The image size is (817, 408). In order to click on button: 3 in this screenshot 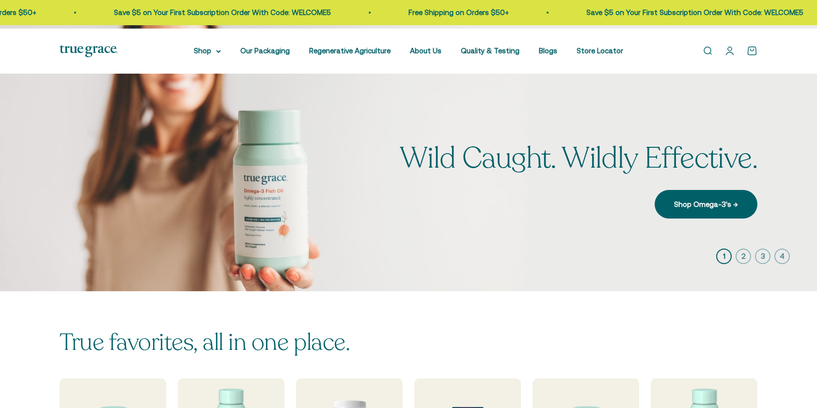, I will do `click(763, 256)`.